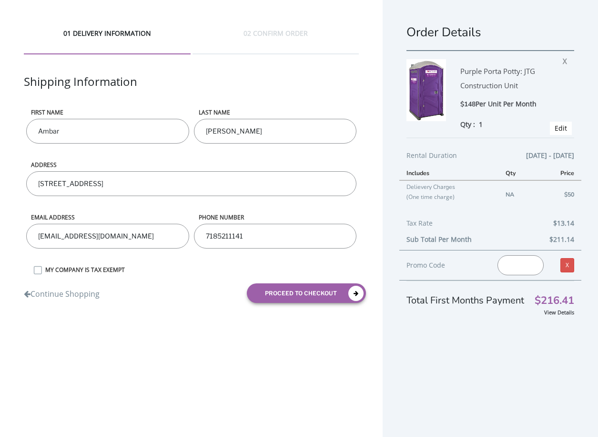 Image resolution: width=598 pixels, height=437 pixels. Describe the element at coordinates (559, 194) in the screenshot. I see `td: $50` at that location.